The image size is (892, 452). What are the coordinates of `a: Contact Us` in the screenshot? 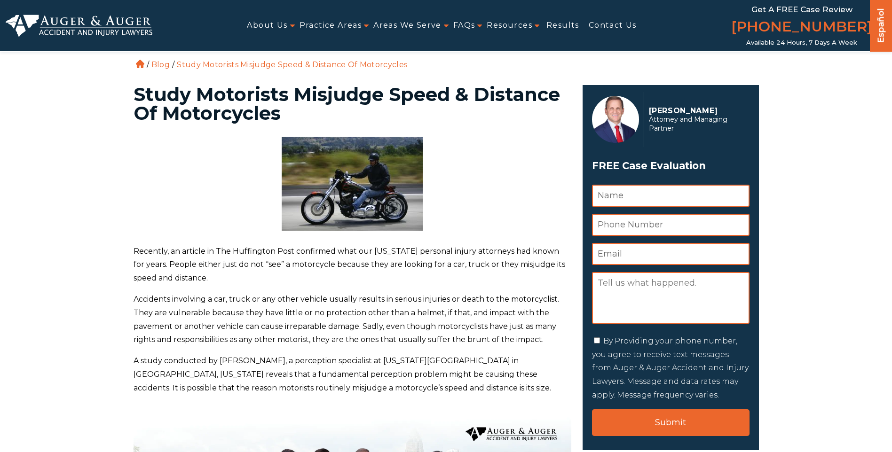 It's located at (613, 25).